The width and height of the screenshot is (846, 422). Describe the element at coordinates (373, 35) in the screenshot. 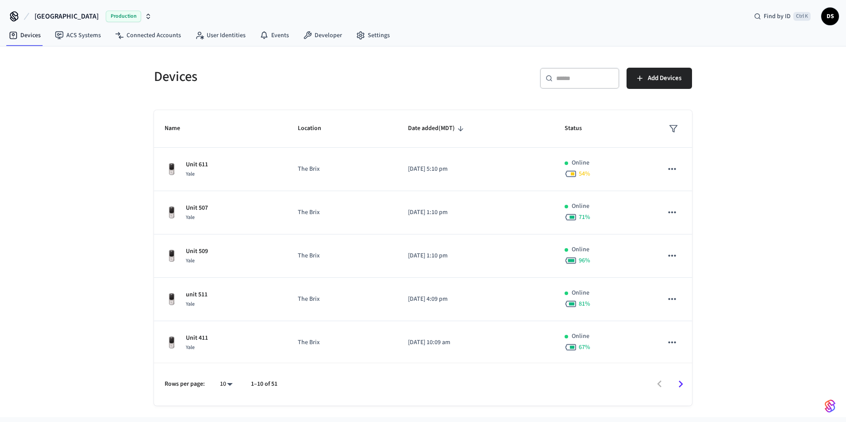

I see `a: Settings` at that location.